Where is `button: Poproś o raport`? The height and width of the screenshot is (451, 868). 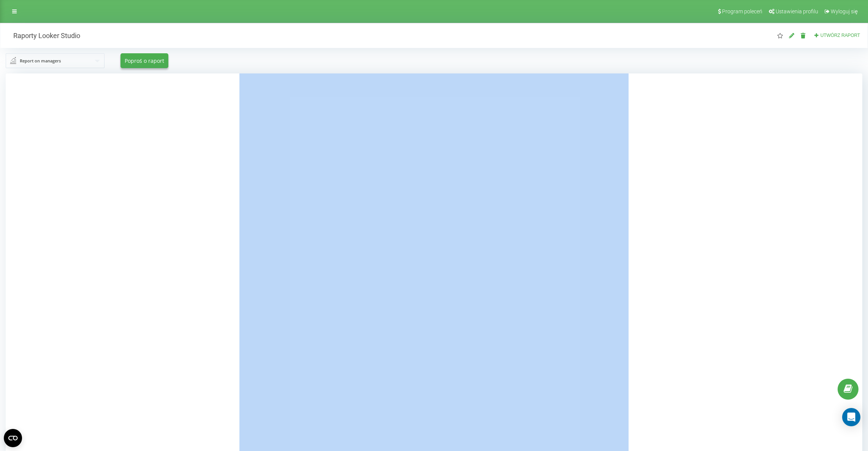 button: Poproś o raport is located at coordinates (144, 60).